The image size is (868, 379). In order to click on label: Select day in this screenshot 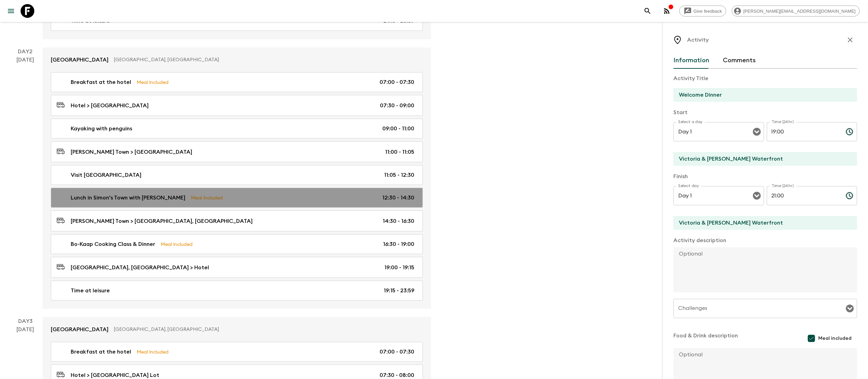, I will do `click(689, 185)`.